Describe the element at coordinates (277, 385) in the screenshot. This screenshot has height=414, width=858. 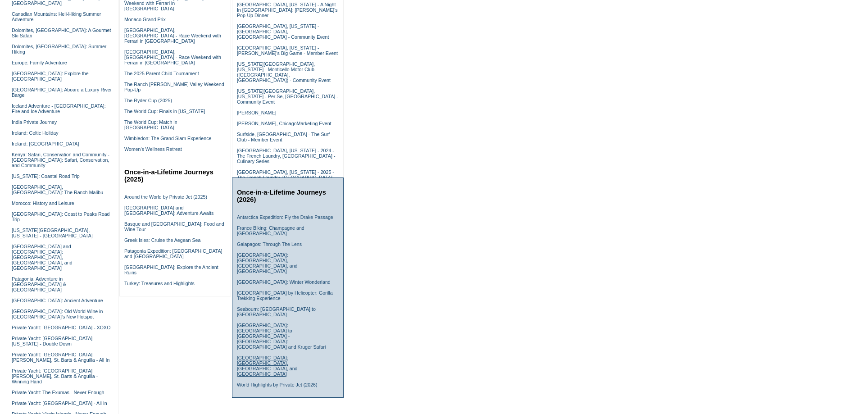
I see `a: World Highlights by Private Jet (2026)` at that location.